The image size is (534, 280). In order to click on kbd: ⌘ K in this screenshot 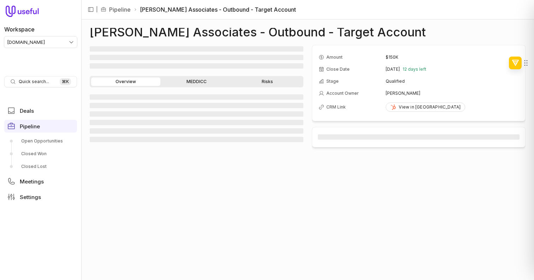, I will do `click(65, 82)`.